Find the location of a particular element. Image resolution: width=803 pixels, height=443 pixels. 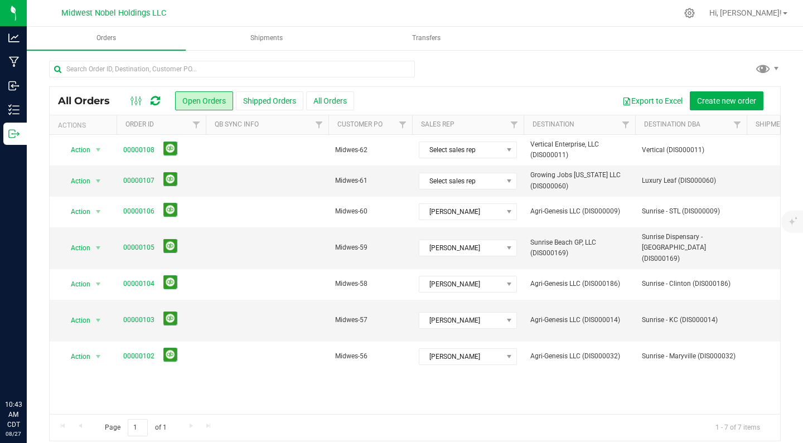

span: Midwes-60 is located at coordinates (370, 211).